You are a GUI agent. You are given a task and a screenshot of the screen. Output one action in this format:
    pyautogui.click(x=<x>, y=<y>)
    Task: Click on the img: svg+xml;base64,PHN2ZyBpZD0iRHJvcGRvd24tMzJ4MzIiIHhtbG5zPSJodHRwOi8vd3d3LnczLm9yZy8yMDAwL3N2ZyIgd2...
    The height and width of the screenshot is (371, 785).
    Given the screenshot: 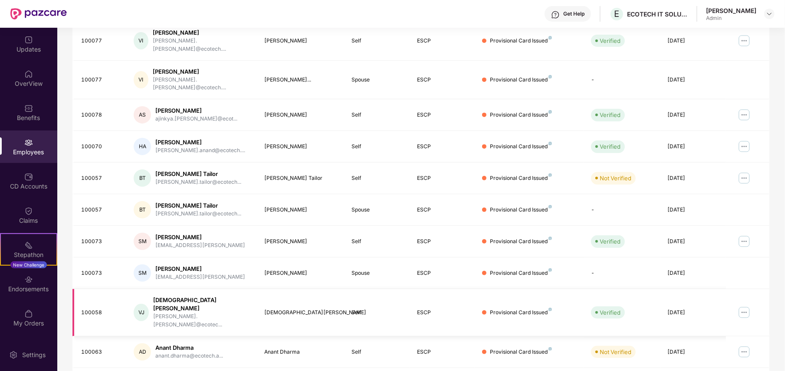 What is the action you would take?
    pyautogui.click(x=769, y=14)
    